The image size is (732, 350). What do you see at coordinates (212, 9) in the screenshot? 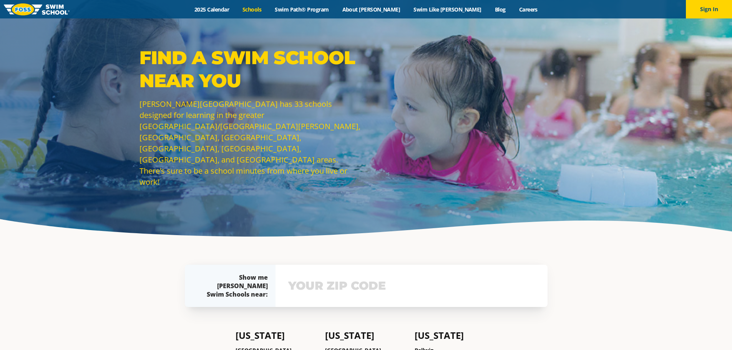
I see `a: 2025 Calendar` at bounding box center [212, 9].